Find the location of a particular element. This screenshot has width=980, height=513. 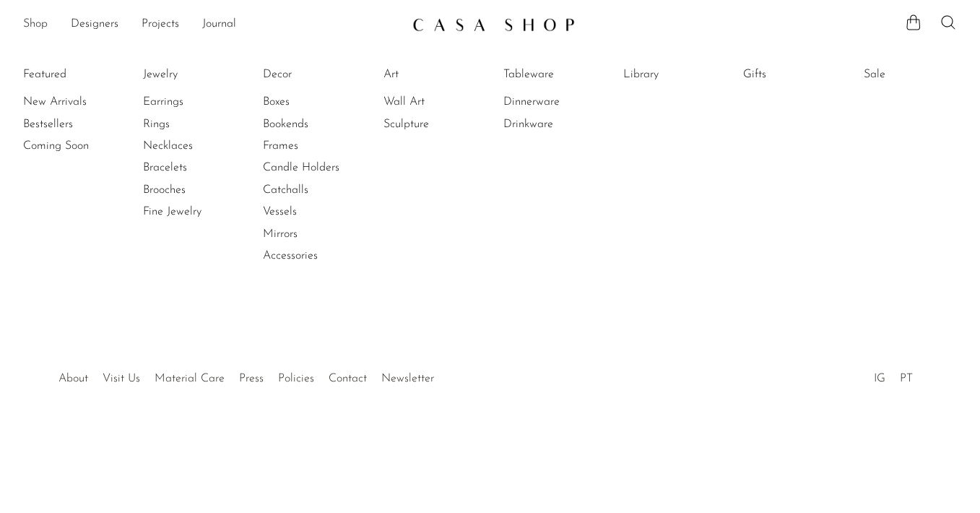

ul: Social Medias is located at coordinates (894, 375).